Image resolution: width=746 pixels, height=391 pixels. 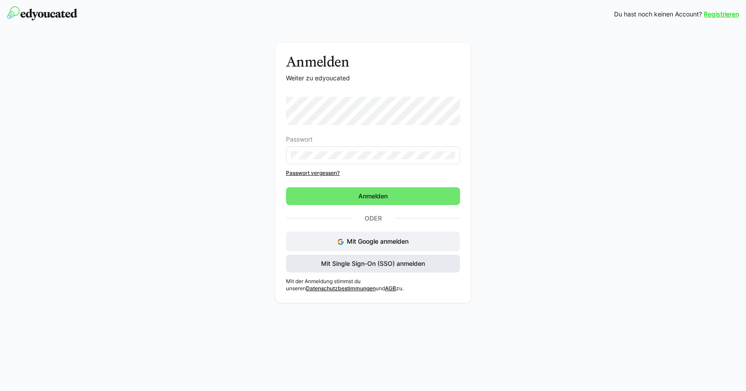 What do you see at coordinates (377, 241) in the screenshot?
I see `span: Mit Google anmelden` at bounding box center [377, 241].